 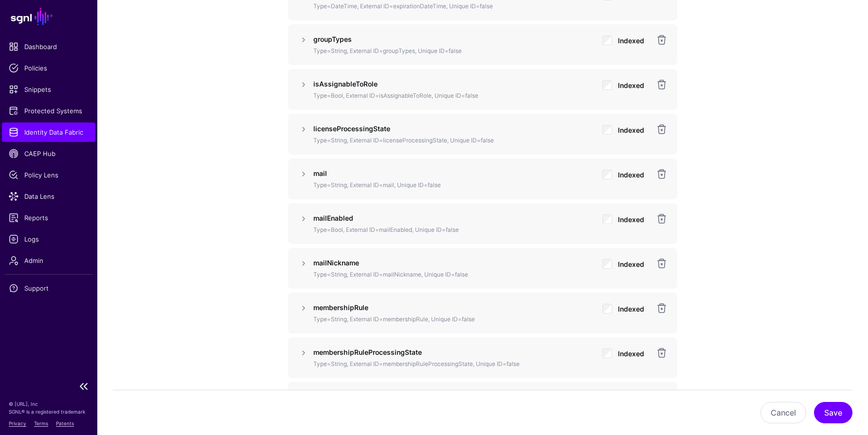 What do you see at coordinates (48, 90) in the screenshot?
I see `a: Snippets` at bounding box center [48, 90].